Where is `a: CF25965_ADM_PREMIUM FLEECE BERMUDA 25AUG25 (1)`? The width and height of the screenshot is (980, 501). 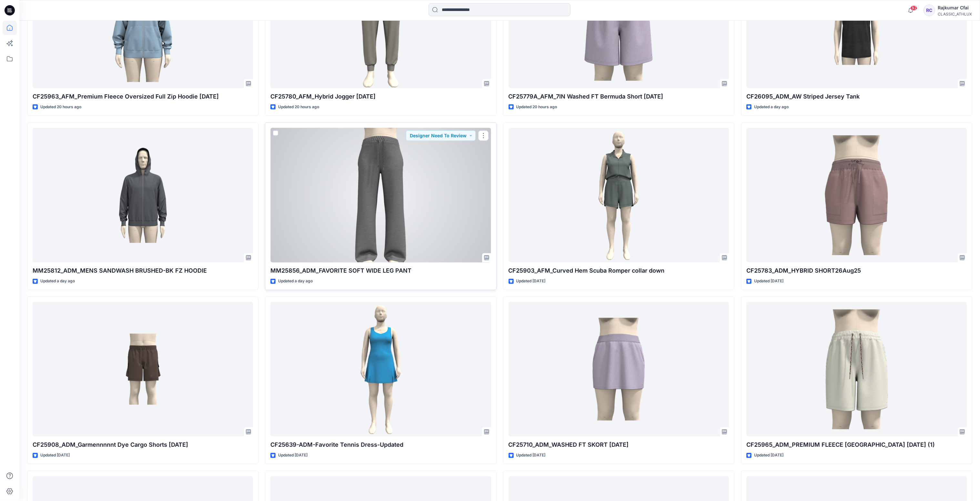
a: CF25965_ADM_PREMIUM FLEECE BERMUDA 25AUG25 (1) is located at coordinates (856, 369).